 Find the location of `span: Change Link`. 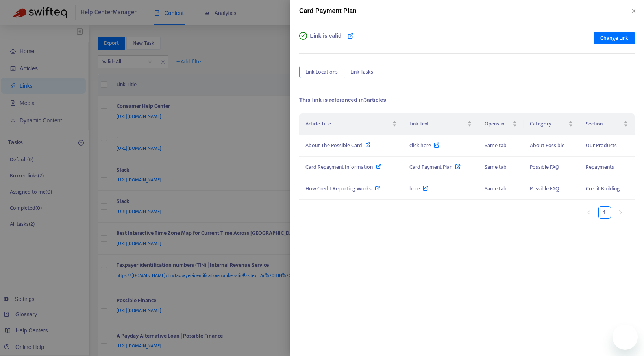

span: Change Link is located at coordinates (614, 38).